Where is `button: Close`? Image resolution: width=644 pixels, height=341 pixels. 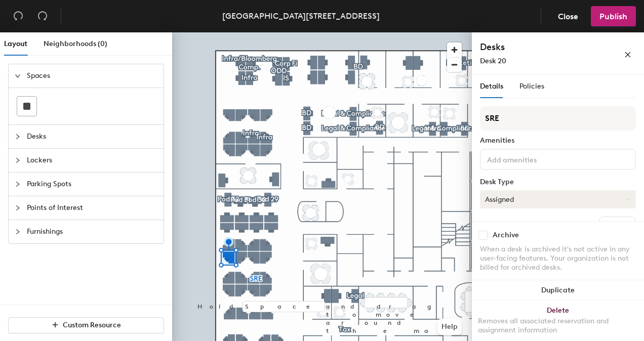
button: Close is located at coordinates (568, 16).